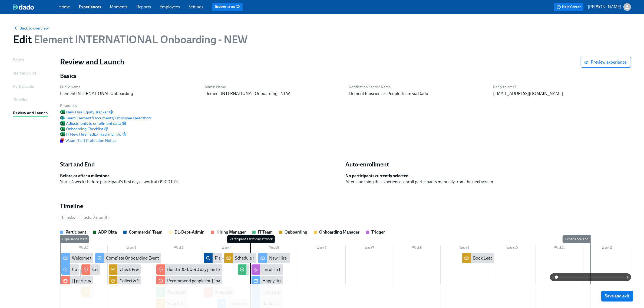  Describe the element at coordinates (71, 206) in the screenshot. I see `h1: Timeline` at that location.